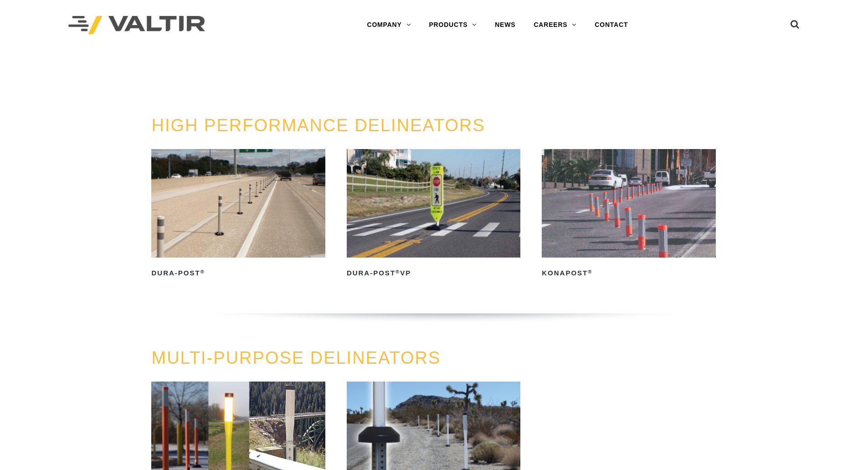 This screenshot has width=868, height=470. What do you see at coordinates (628, 215) in the screenshot?
I see `a: KonaPost®` at bounding box center [628, 215].